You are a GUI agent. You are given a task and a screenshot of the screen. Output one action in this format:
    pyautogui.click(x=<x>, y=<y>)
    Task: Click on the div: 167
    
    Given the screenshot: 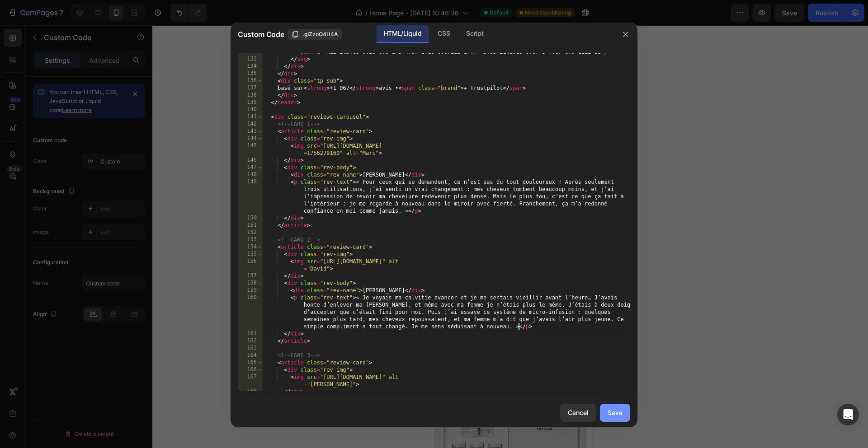 What is the action you would take?
    pyautogui.click(x=250, y=381)
    